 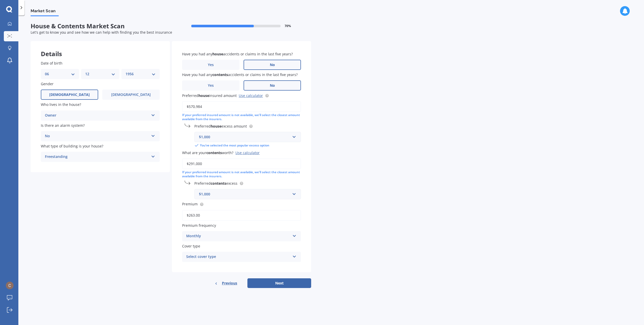 What do you see at coordinates (63, 125) in the screenshot?
I see `span: Is there an alarm system?` at bounding box center [63, 125].